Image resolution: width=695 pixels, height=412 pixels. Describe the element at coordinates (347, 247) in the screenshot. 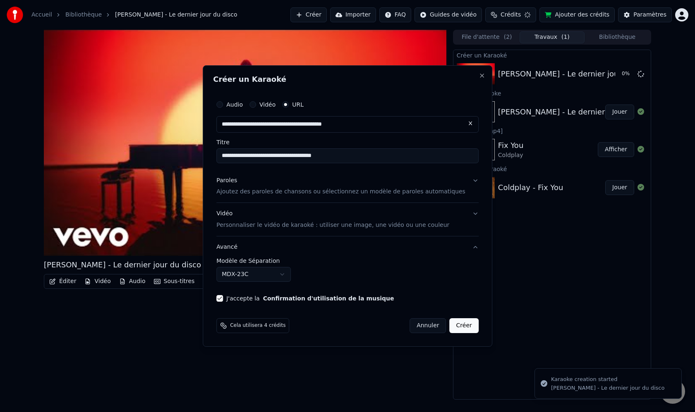

I see `button: Avancé` at that location.